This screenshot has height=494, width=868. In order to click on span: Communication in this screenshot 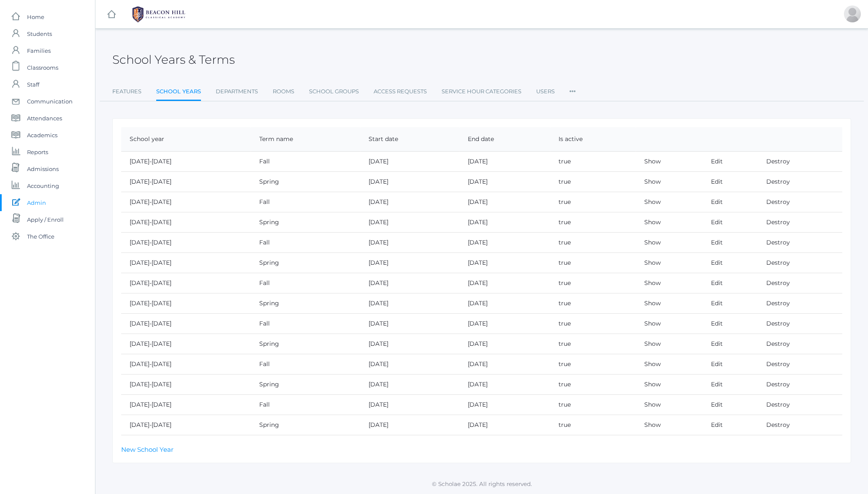, I will do `click(50, 101)`.